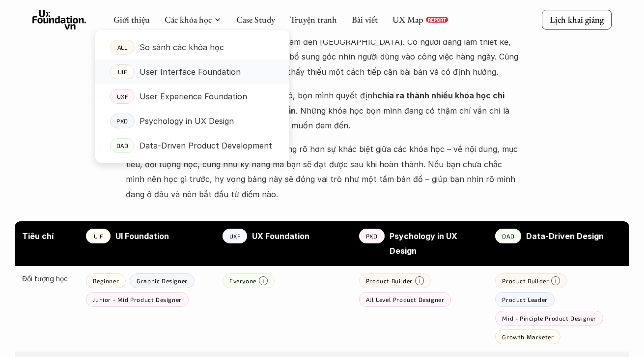  Describe the element at coordinates (192, 47) in the screenshot. I see `a: ALLSo sánh các khóa học` at that location.